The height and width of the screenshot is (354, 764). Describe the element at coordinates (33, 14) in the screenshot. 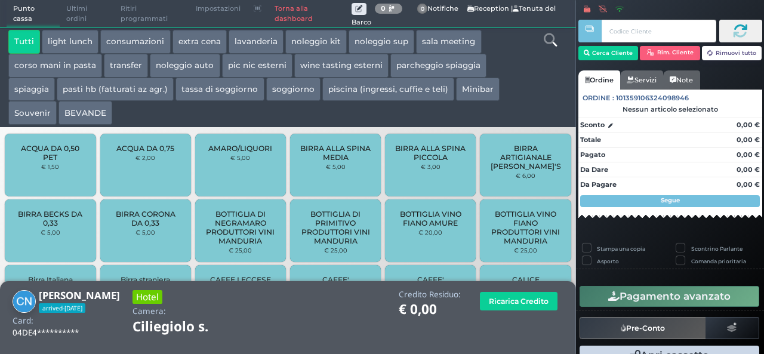

I see `span: Punto cassa` at that location.